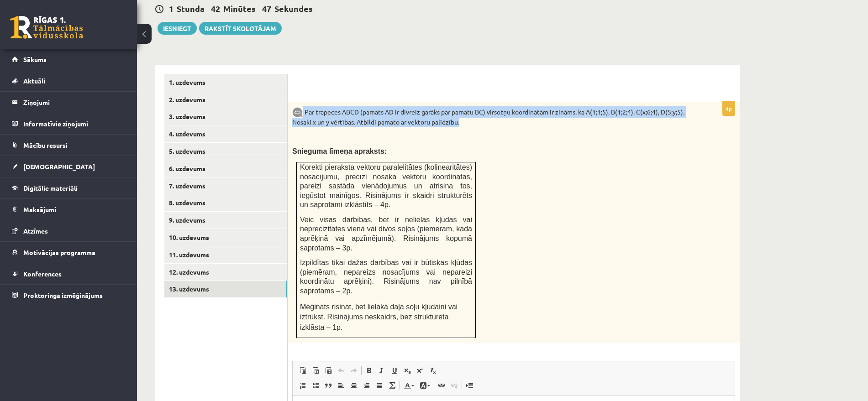  I want to click on a: Izlīdzināt pa labi, so click(366, 385).